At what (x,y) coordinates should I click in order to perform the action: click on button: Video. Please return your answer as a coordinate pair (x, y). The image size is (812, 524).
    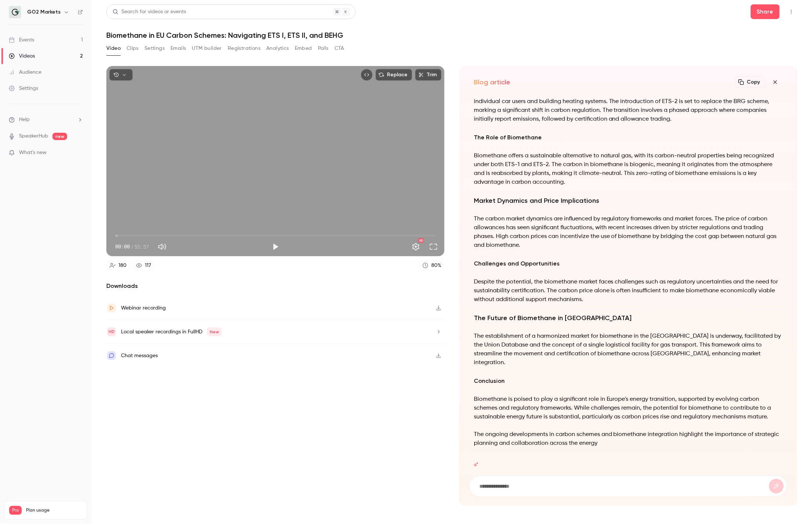
    Looking at the image, I should click on (114, 49).